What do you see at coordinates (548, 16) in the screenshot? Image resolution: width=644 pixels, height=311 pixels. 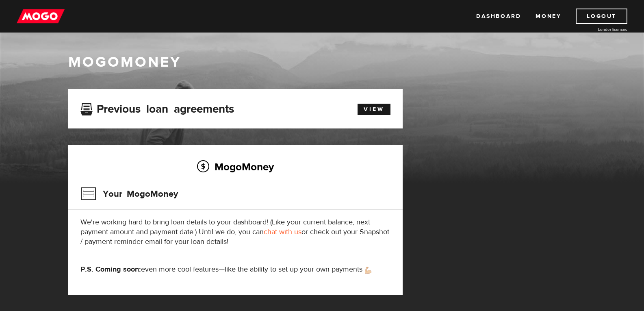 I see `a: Money` at bounding box center [548, 16].